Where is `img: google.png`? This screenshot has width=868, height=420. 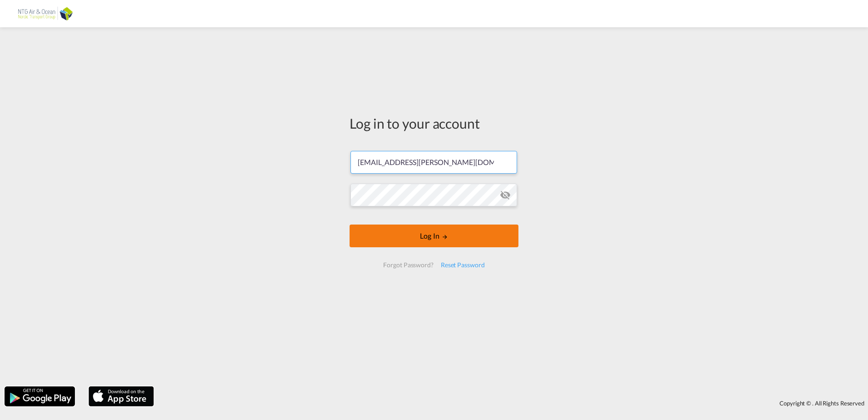 img: google.png is located at coordinates (39, 396).